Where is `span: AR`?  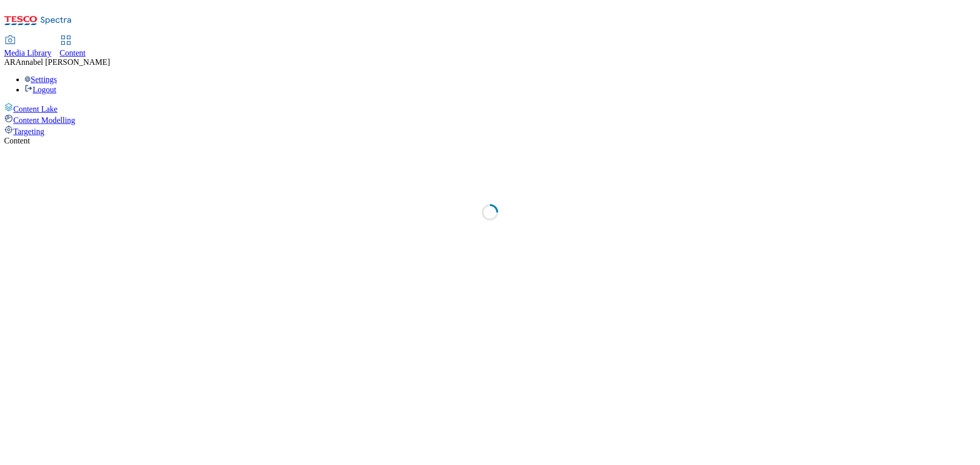
span: AR is located at coordinates (10, 62).